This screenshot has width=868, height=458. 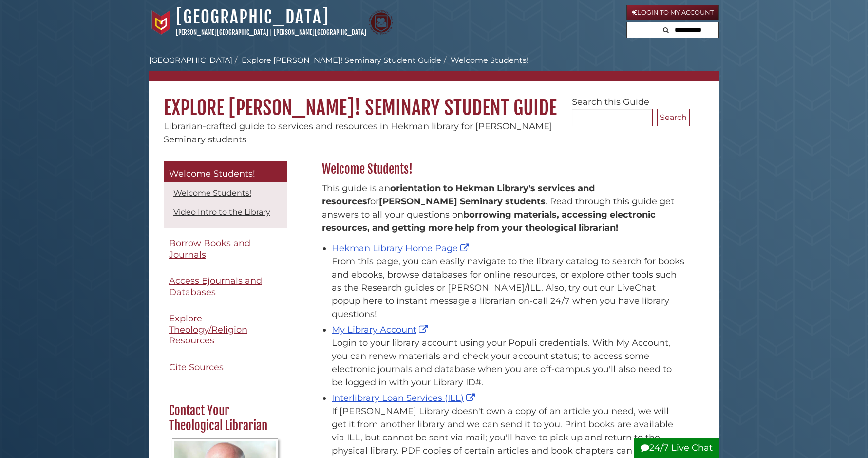 I want to click on a: Cite Sources, so click(x=226, y=367).